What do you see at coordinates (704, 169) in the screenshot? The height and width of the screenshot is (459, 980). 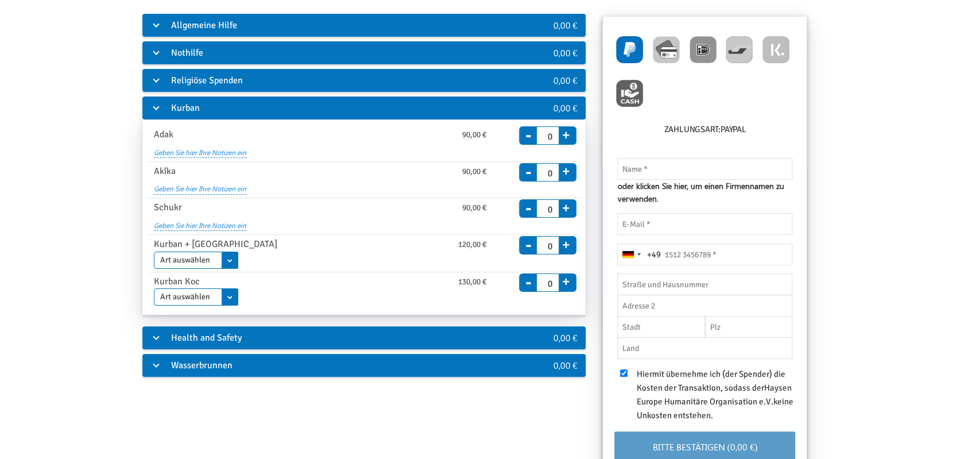 I see `input: Name *` at bounding box center [704, 169].